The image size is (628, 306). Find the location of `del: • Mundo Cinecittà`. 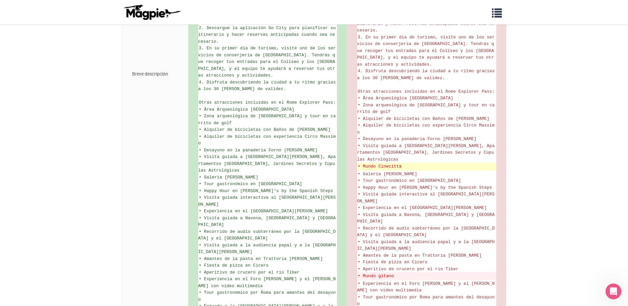

del: • Mundo Cinecittà is located at coordinates (427, 167).